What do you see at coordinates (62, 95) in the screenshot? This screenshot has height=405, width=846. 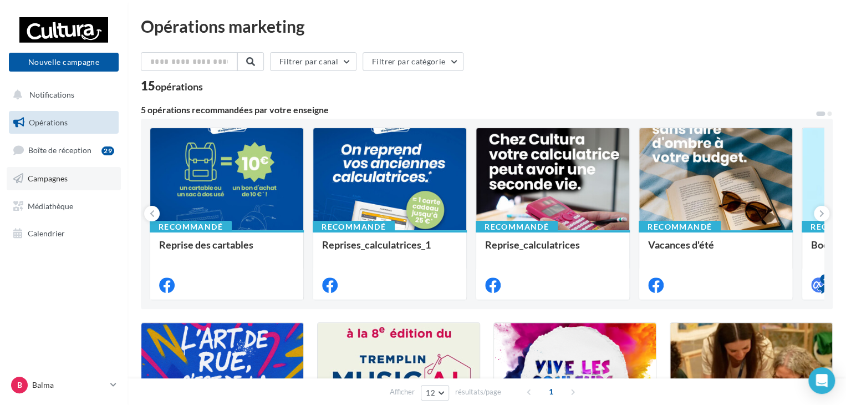 I see `button: Notifications` at bounding box center [62, 95].